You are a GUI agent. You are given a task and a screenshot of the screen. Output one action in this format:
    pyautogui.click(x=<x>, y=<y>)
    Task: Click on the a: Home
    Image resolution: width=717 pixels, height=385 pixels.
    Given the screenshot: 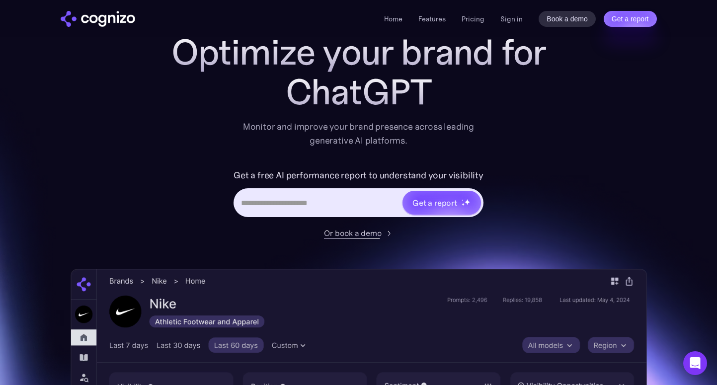 What is the action you would take?
    pyautogui.click(x=393, y=19)
    